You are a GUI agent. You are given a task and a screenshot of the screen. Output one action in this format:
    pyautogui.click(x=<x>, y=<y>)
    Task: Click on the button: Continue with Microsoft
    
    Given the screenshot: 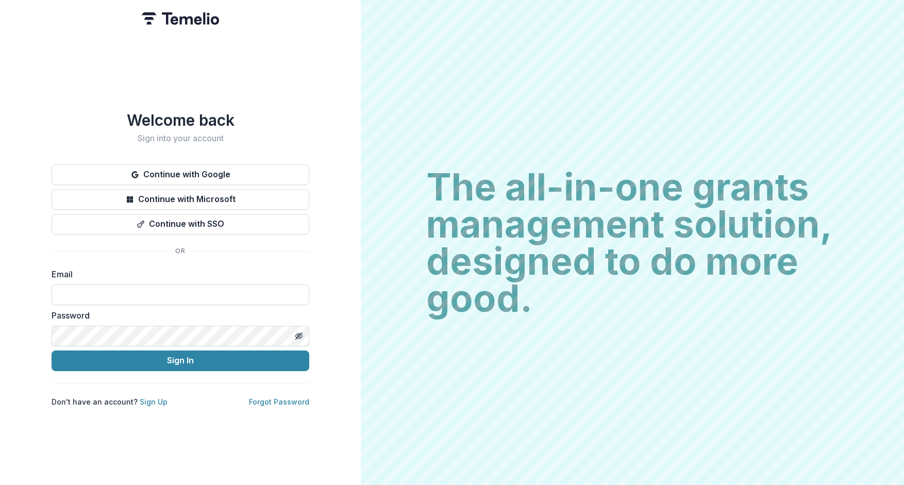 What is the action you would take?
    pyautogui.click(x=180, y=199)
    